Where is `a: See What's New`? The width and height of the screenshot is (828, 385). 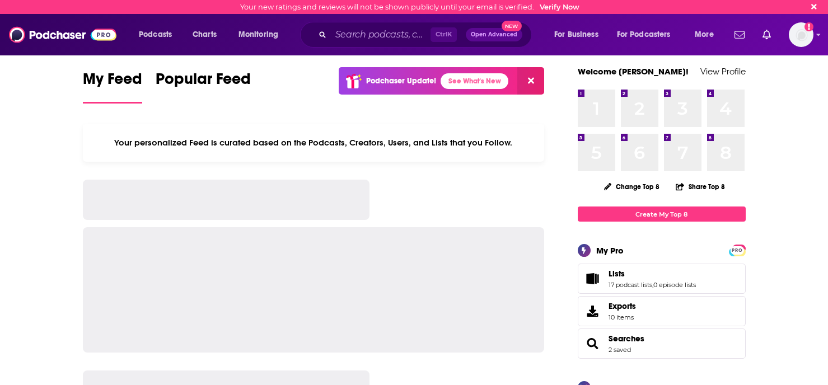
a: See What's New is located at coordinates (474, 81).